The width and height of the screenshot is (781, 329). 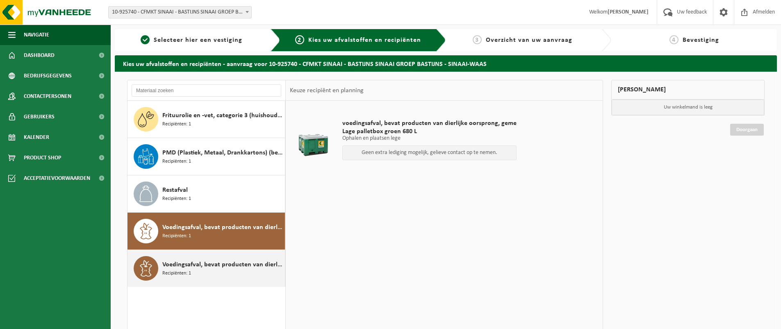 What do you see at coordinates (206, 268) in the screenshot?
I see `button: Voedingsafval, bevat producten van dierlijke oorsprong, onverpakt, categorie 3 Recipiënten: 1` at bounding box center [206, 268].